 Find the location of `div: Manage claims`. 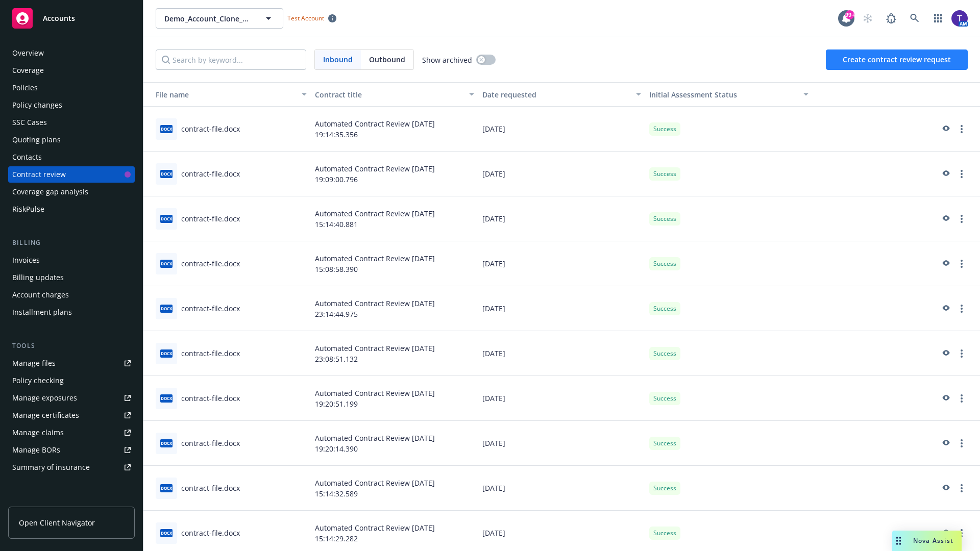

div: Manage claims is located at coordinates (37, 433).